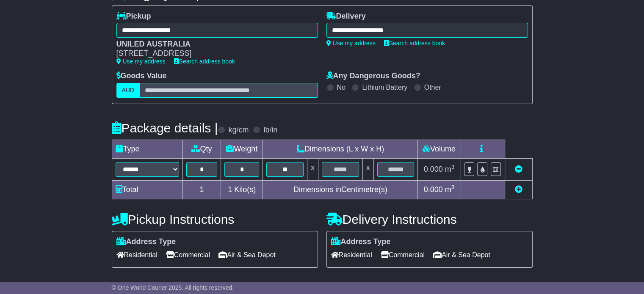 The image size is (644, 294). What do you see at coordinates (239, 130) in the screenshot?
I see `label: kg/cm` at bounding box center [239, 130].